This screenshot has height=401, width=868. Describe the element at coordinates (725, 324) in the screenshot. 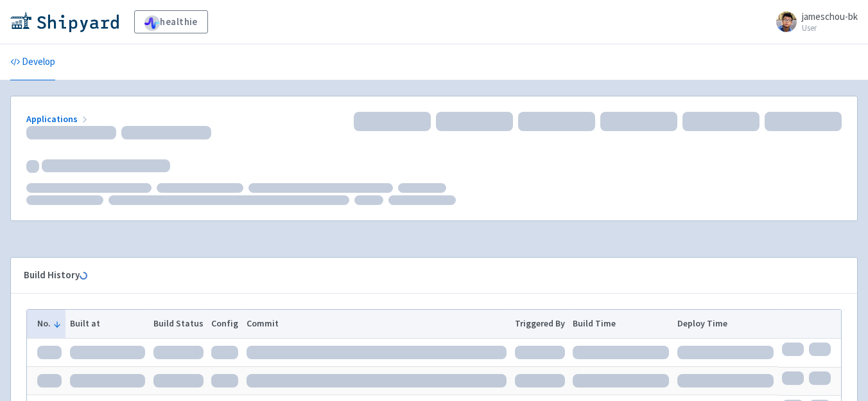

I see `th: Deploy Time` at that location.